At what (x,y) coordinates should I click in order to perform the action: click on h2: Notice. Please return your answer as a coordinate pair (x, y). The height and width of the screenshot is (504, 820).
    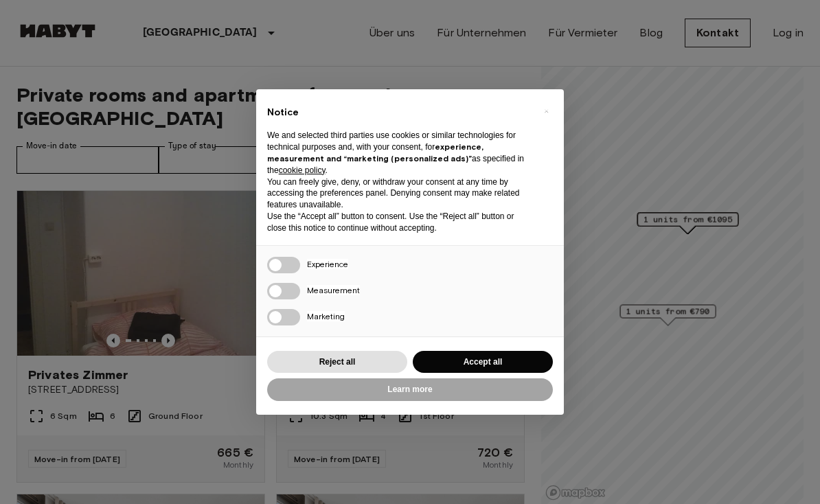
    Looking at the image, I should click on (399, 112).